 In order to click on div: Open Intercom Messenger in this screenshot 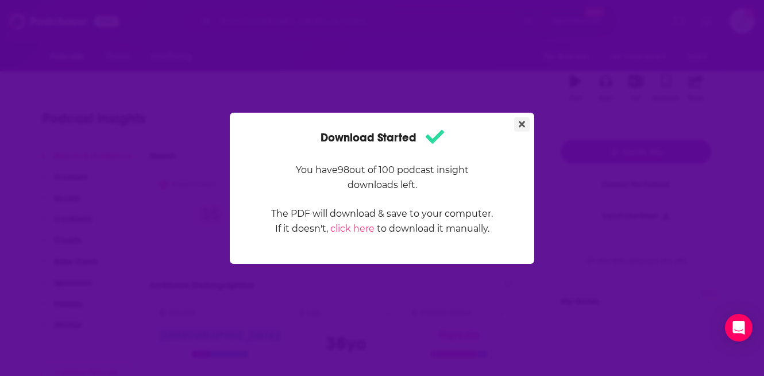, I will do `click(739, 327)`.